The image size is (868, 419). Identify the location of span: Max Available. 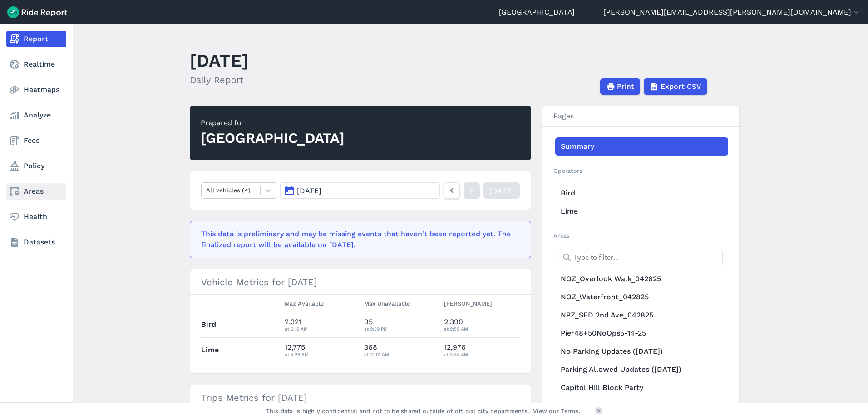
(304, 303).